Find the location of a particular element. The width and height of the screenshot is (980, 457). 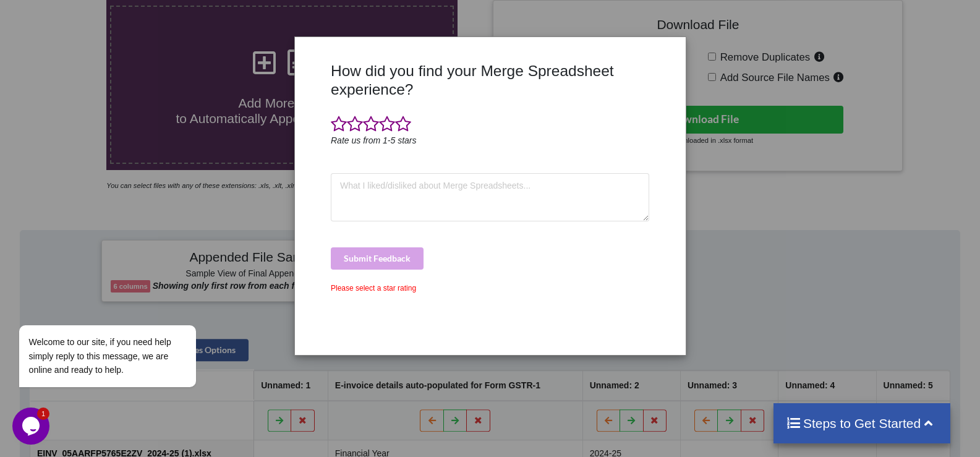

div: Welcome to our site, if you need help simply reply to this message, we are online and ready to help. is located at coordinates (111, 143).